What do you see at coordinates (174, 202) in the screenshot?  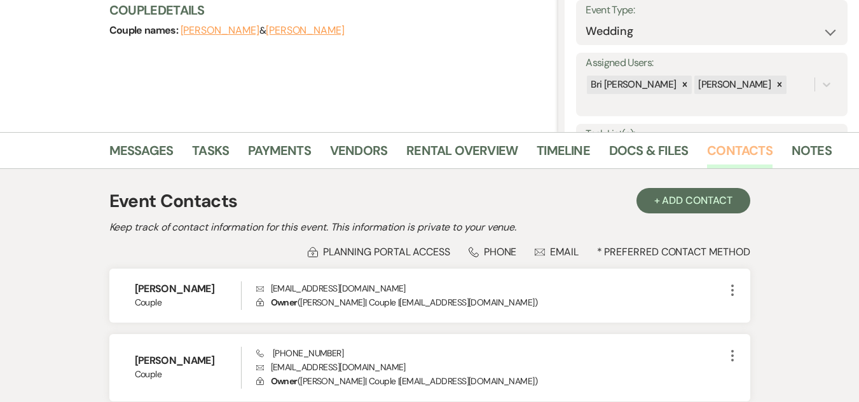 I see `h1: Event Contacts` at bounding box center [174, 202].